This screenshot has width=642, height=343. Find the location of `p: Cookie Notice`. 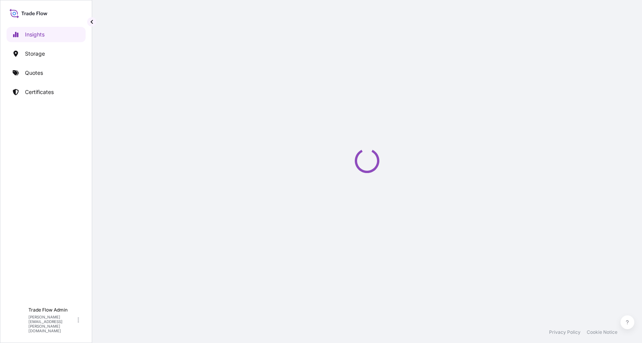

p: Cookie Notice is located at coordinates (602, 333).